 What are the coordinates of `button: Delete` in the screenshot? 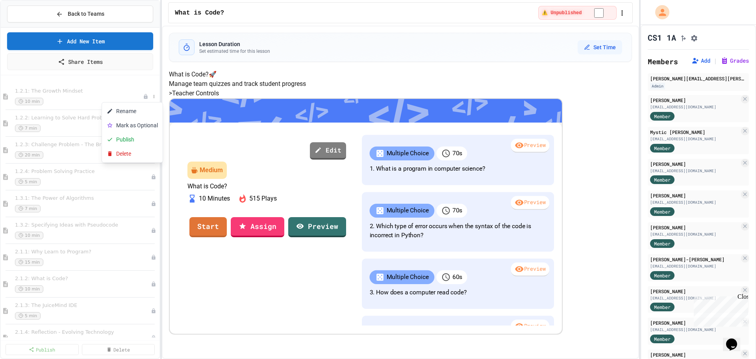 It's located at (132, 154).